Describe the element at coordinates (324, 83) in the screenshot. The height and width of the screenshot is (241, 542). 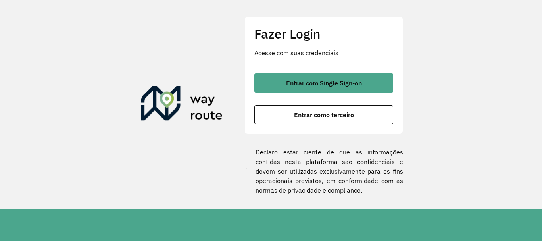
I see `span: Entrar com Single Sign-on` at that location.